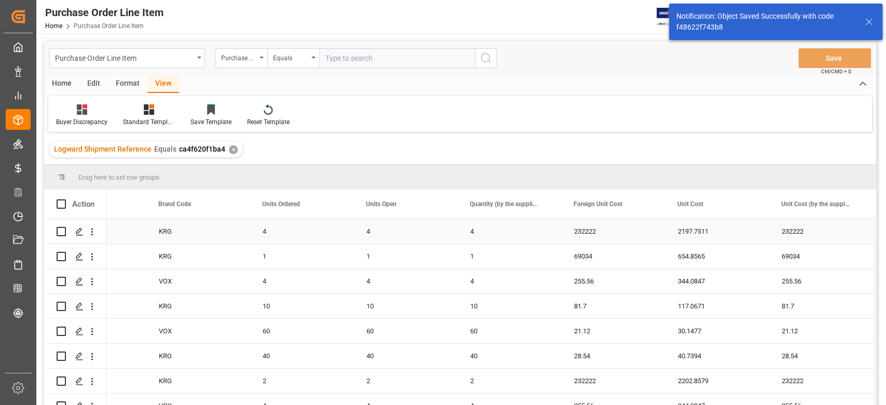 The height and width of the screenshot is (405, 886). I want to click on div: 344.0847, so click(717, 281).